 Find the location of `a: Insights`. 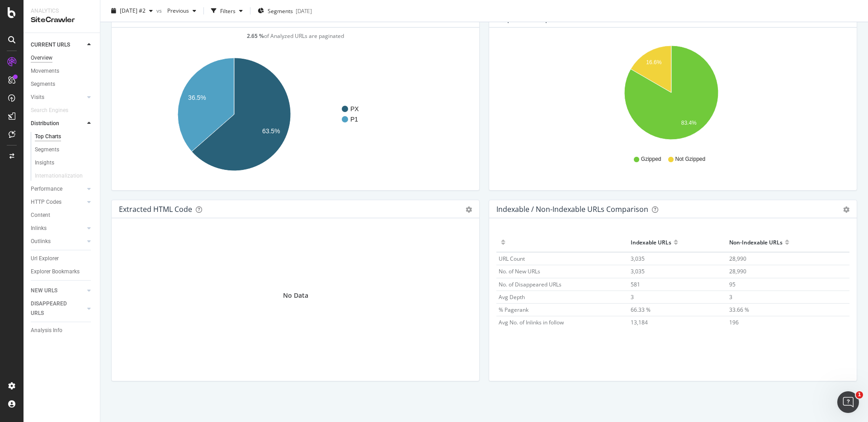

a: Insights is located at coordinates (64, 163).